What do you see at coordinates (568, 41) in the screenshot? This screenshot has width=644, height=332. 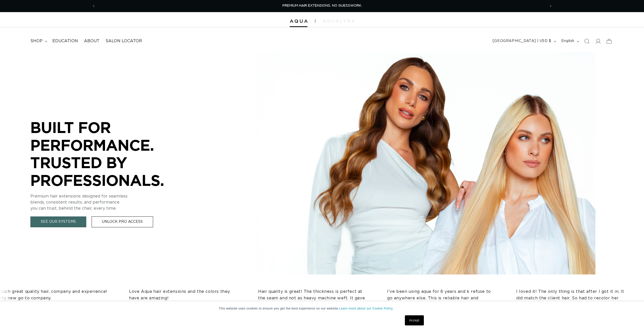 I see `span: English` at bounding box center [568, 41].